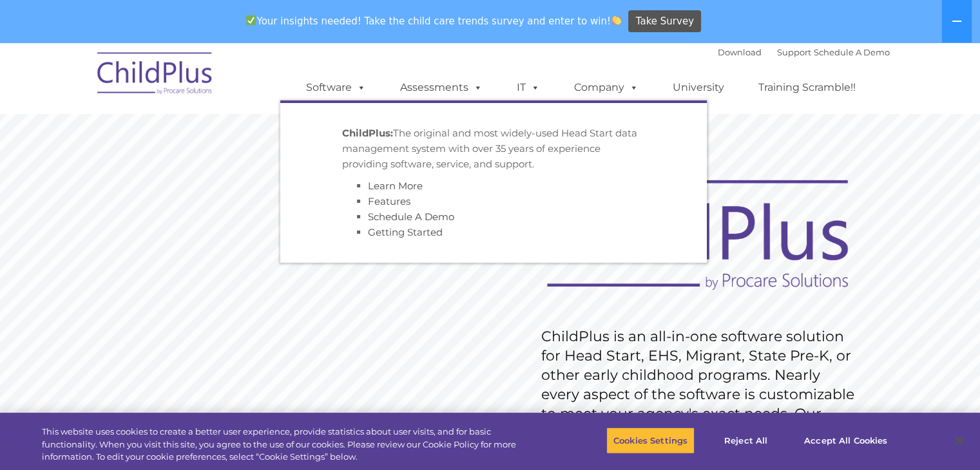 Image resolution: width=980 pixels, height=470 pixels. I want to click on rs-layer: ChildPlus is an all-in-one software solution for Head Start, EHS, Migrant, State Pre-K, or other ..., so click(701, 395).